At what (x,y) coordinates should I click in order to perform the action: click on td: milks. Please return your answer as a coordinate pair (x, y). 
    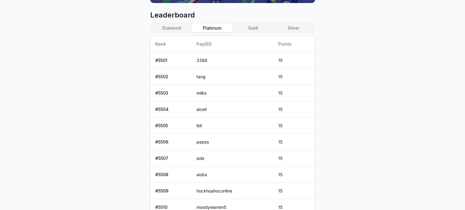
    Looking at the image, I should click on (232, 93).